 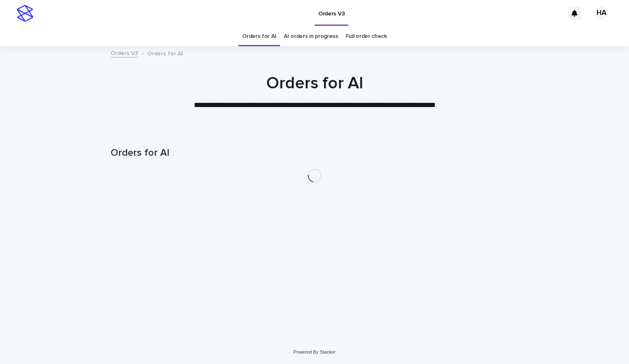 What do you see at coordinates (165, 53) in the screenshot?
I see `p: Orders for AI` at bounding box center [165, 53].